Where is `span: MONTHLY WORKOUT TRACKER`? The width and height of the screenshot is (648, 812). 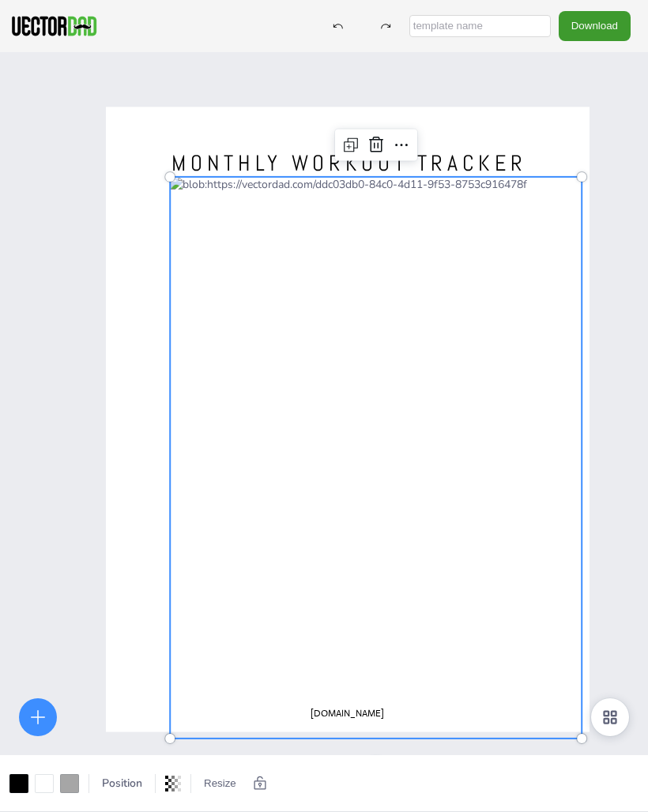 span: MONTHLY WORKOUT TRACKER is located at coordinates (349, 162).